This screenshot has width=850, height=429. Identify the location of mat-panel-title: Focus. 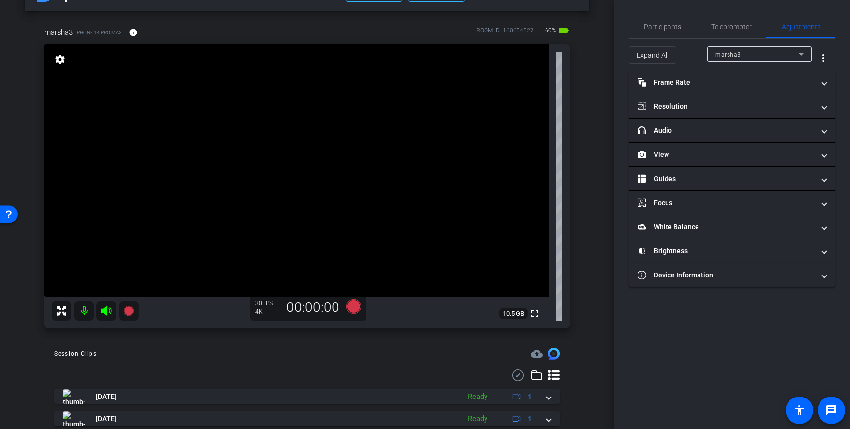
(726, 203).